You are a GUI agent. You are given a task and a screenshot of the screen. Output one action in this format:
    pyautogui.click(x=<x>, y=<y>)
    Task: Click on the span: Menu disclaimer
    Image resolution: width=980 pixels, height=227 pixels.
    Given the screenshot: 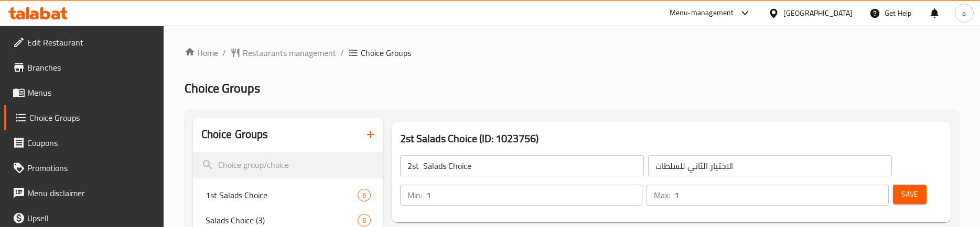 What is the action you would take?
    pyautogui.click(x=91, y=193)
    